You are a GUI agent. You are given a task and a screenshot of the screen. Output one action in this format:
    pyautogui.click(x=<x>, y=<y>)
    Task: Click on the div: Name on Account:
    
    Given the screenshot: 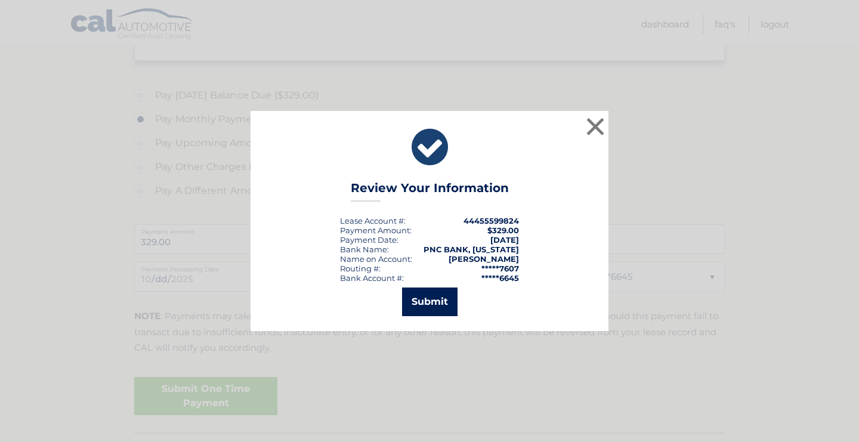 What is the action you would take?
    pyautogui.click(x=376, y=259)
    